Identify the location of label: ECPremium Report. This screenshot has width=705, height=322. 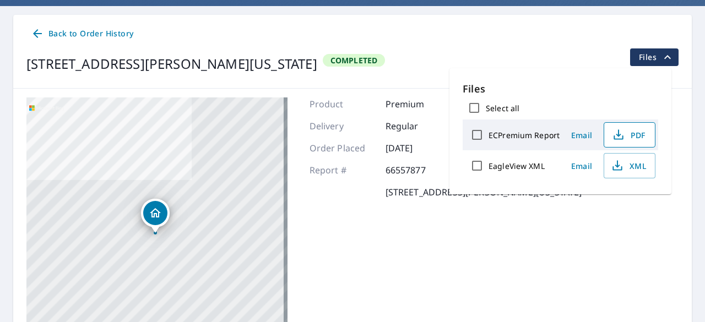
(523, 135).